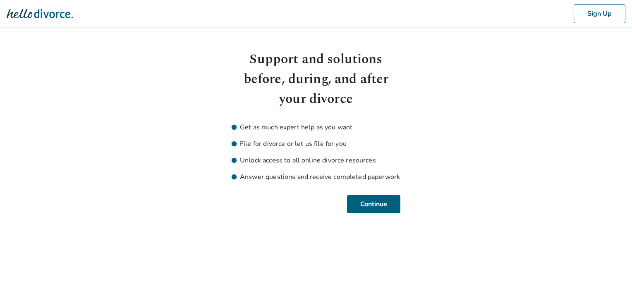  I want to click on li: Unlock access to all online divorce resources, so click(316, 161).